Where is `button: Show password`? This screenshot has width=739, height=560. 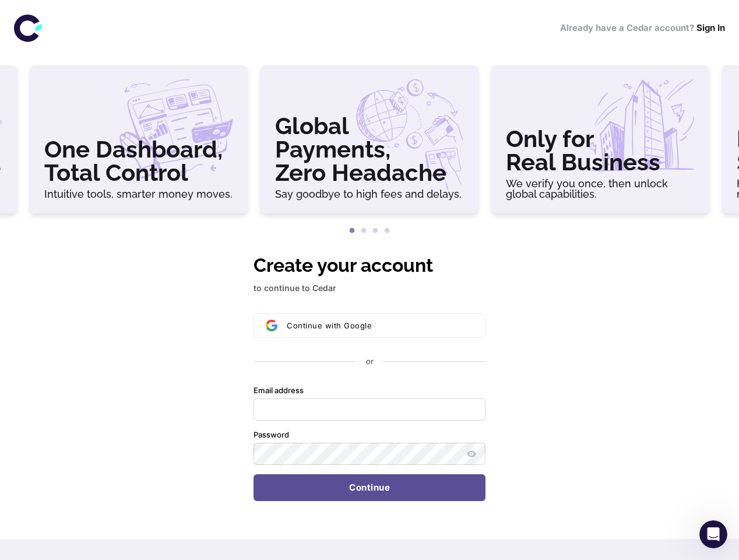 button: Show password is located at coordinates (472, 454).